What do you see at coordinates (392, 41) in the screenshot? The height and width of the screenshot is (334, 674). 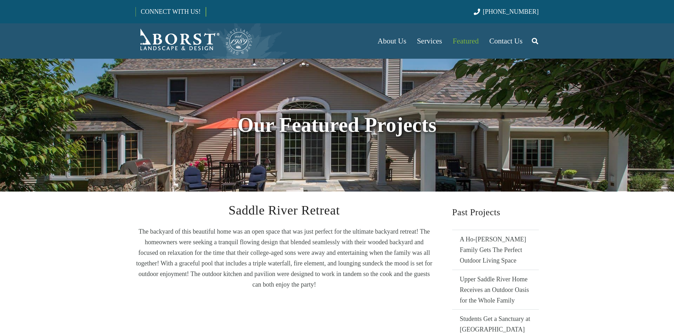 I see `a: About Us` at bounding box center [392, 41].